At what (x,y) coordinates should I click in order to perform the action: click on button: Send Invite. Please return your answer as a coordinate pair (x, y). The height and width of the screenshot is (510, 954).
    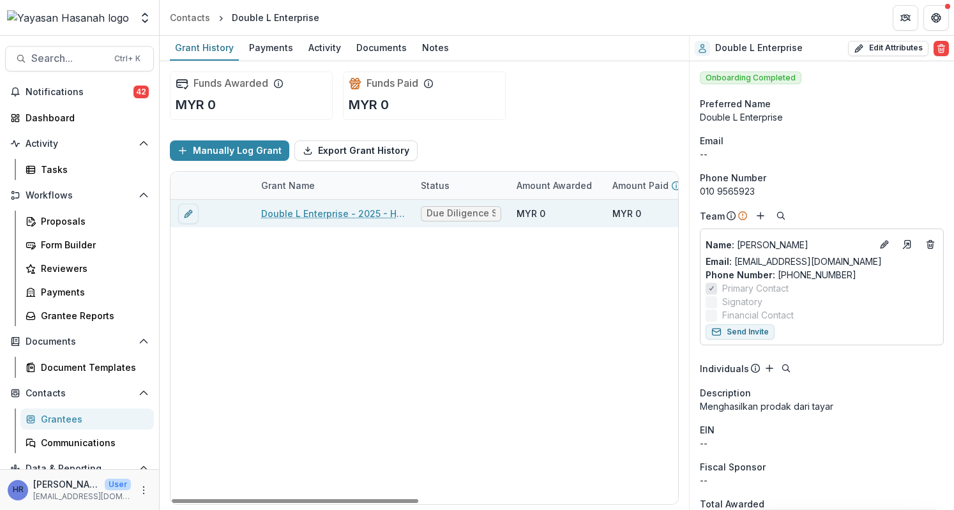
    Looking at the image, I should click on (740, 332).